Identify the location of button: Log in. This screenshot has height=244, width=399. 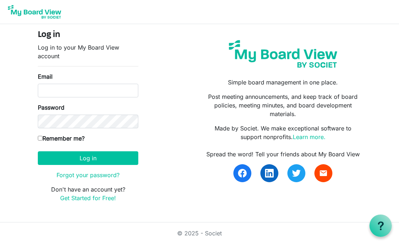
(88, 158).